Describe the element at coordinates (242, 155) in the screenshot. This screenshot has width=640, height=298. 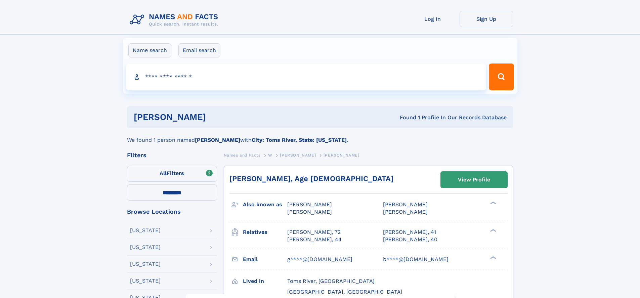
I see `a: Names and Facts` at that location.